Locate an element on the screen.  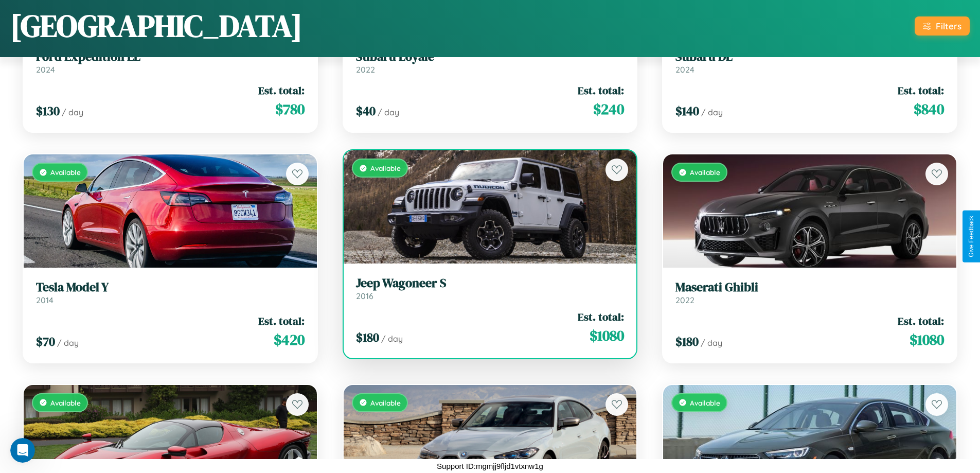
a: Subaru Loyale2022 is located at coordinates (490, 62).